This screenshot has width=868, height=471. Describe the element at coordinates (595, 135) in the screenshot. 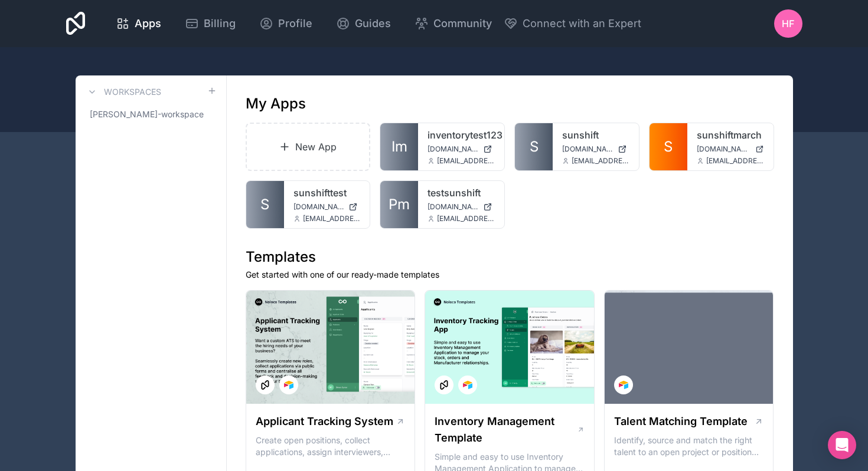

I see `a: sunshift` at that location.